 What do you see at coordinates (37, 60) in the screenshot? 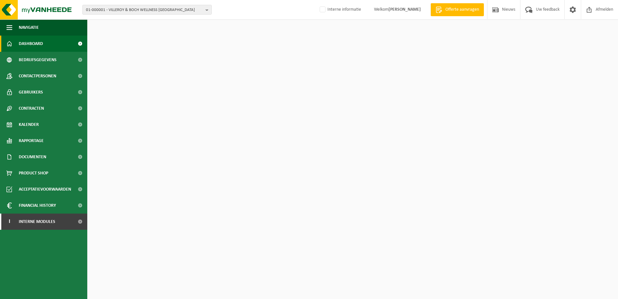
I see `span: Bedrijfsgegevens` at bounding box center [37, 60].